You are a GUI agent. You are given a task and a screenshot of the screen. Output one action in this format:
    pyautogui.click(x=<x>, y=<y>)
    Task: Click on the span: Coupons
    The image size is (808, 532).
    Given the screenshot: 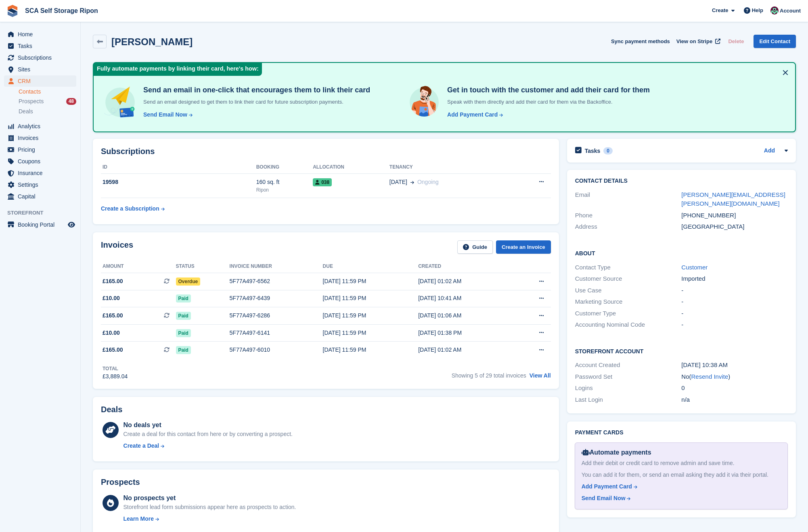 What is the action you would take?
    pyautogui.click(x=42, y=161)
    